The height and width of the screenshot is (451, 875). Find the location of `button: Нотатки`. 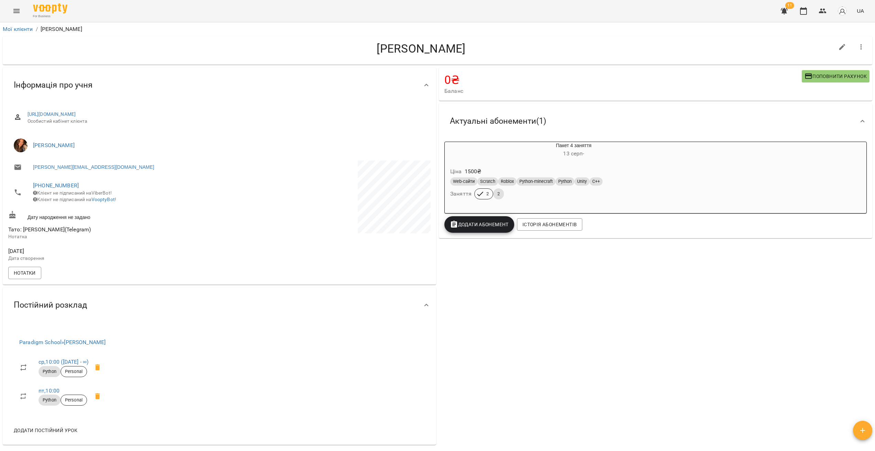

button: Нотатки is located at coordinates (25, 273).